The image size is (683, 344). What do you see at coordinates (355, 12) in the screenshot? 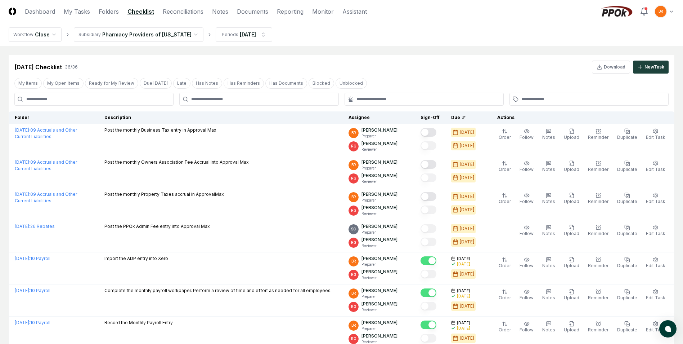
I see `a: Assistant` at bounding box center [355, 12].